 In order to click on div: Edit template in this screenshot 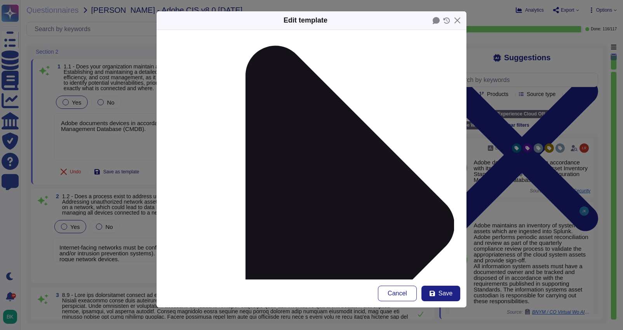, I will do `click(305, 20)`.